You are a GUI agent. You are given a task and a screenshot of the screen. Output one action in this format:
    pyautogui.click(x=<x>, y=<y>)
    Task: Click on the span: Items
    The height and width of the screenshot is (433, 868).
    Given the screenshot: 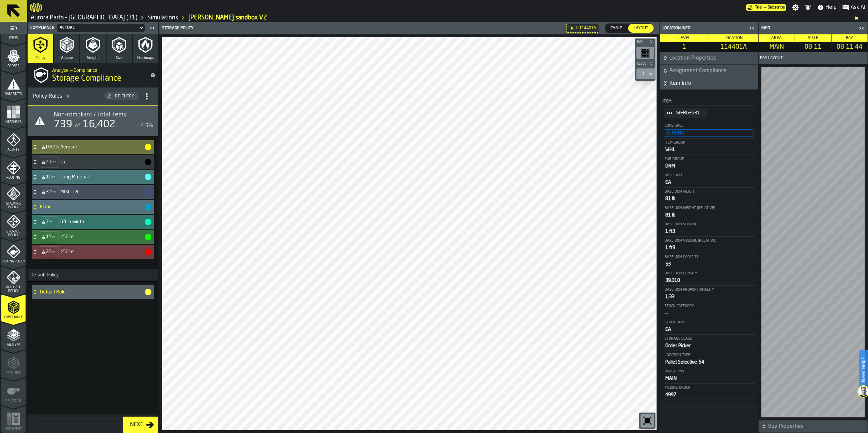 What is the action you would take?
    pyautogui.click(x=13, y=38)
    